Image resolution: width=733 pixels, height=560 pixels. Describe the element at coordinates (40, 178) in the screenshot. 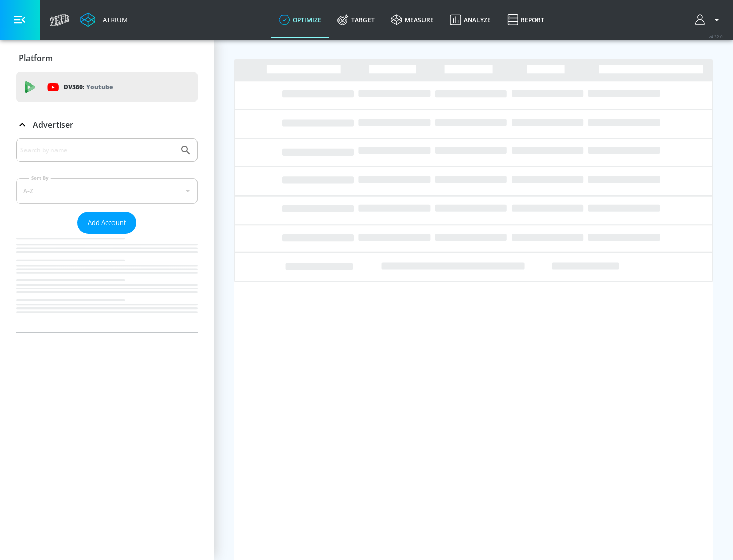

I see `label: Sort By` at that location.